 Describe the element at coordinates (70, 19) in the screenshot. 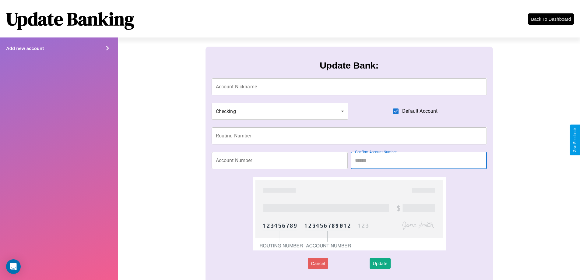

I see `h1: Update Banking` at that location.